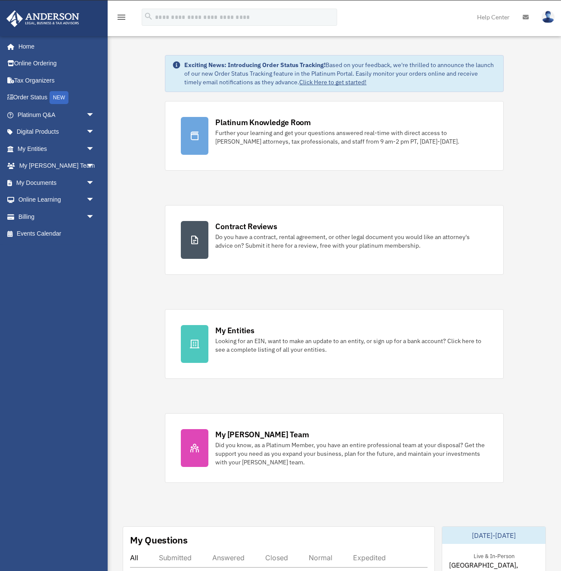 Image resolution: width=561 pixels, height=571 pixels. I want to click on div: Based on your feedback, we're thrilled to announce the launch of our new Order Status Tracking fe..., so click(340, 74).